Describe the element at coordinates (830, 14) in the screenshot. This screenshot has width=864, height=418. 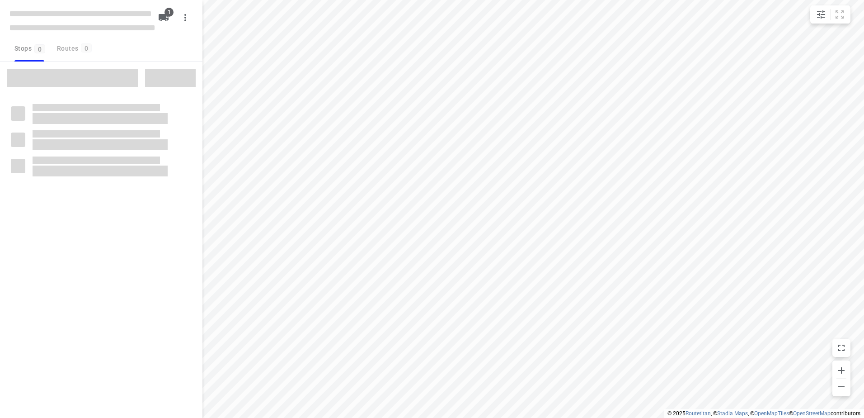
I see `div: small contained button group` at that location.